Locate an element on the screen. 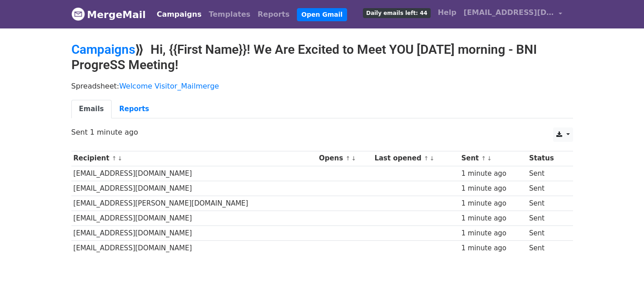 The image size is (644, 305). a: Welcome Visitor_Mailmerge is located at coordinates (169, 86).